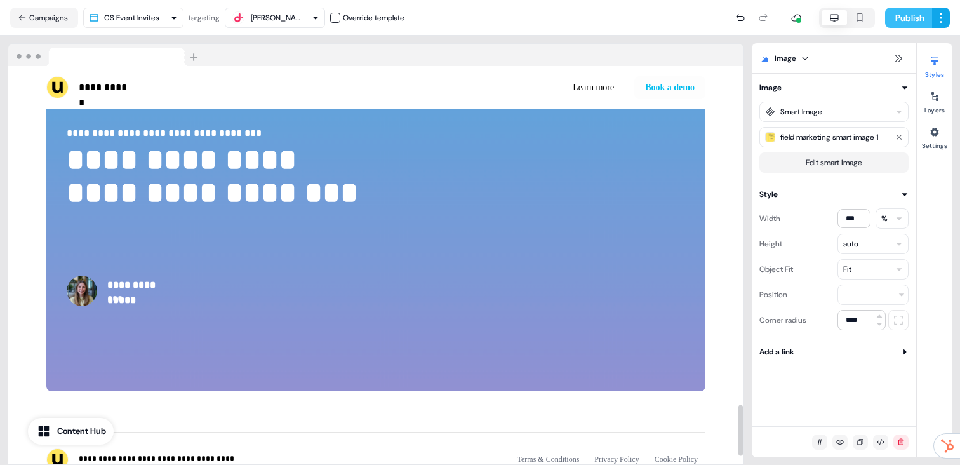  What do you see at coordinates (847, 269) in the screenshot?
I see `div: Fit` at bounding box center [847, 269].